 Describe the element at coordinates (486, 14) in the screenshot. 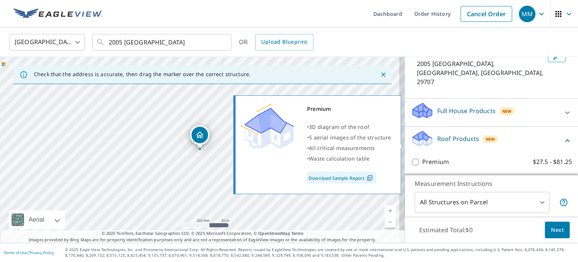

I see `a: Cancel Order` at that location.